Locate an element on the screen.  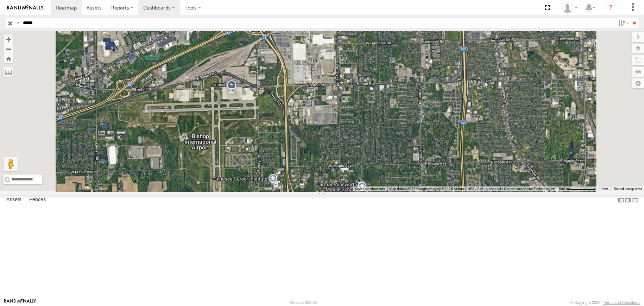
a: Terms is located at coordinates (605, 189).